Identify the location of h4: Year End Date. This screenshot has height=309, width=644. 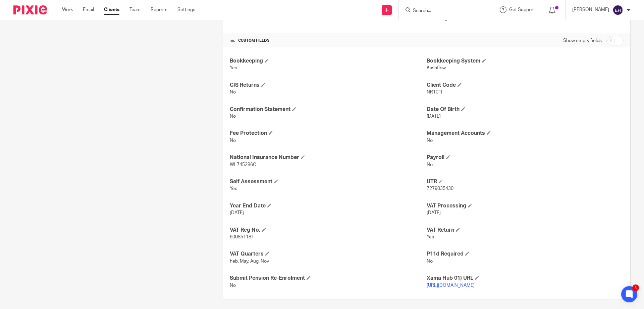
(329, 206).